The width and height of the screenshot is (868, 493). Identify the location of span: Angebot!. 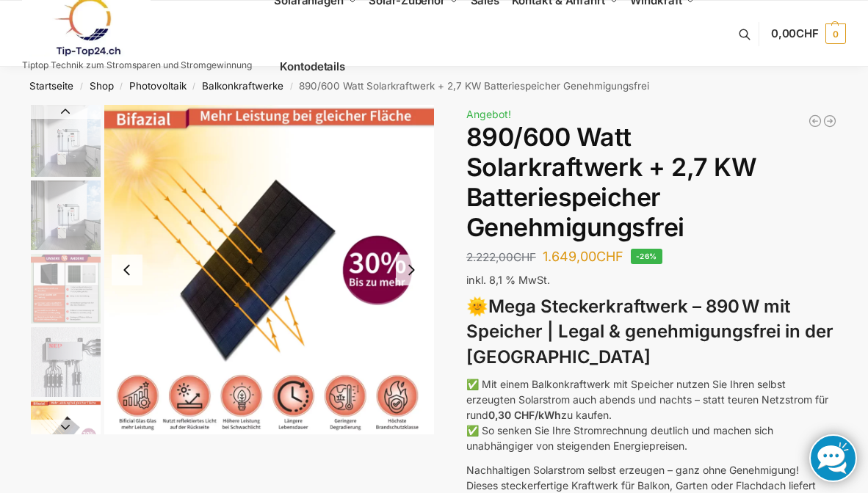
(489, 114).